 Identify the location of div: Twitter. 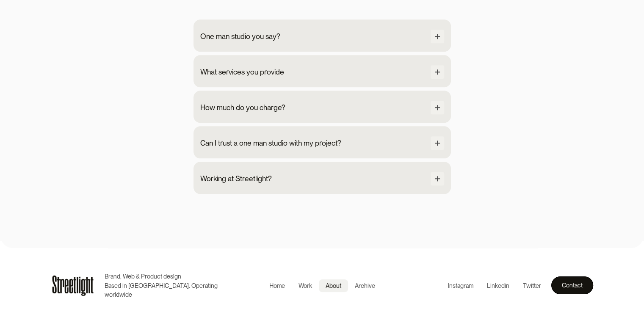
(531, 286).